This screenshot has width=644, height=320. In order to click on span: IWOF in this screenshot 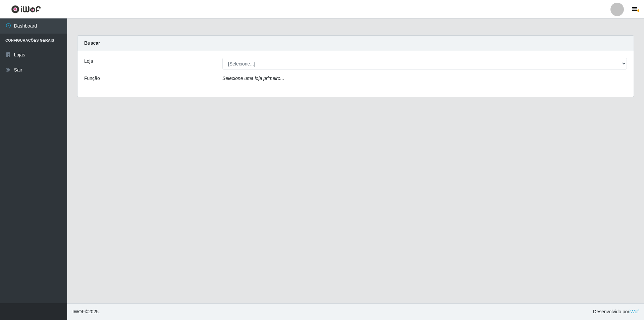, I will do `click(78, 311)`.